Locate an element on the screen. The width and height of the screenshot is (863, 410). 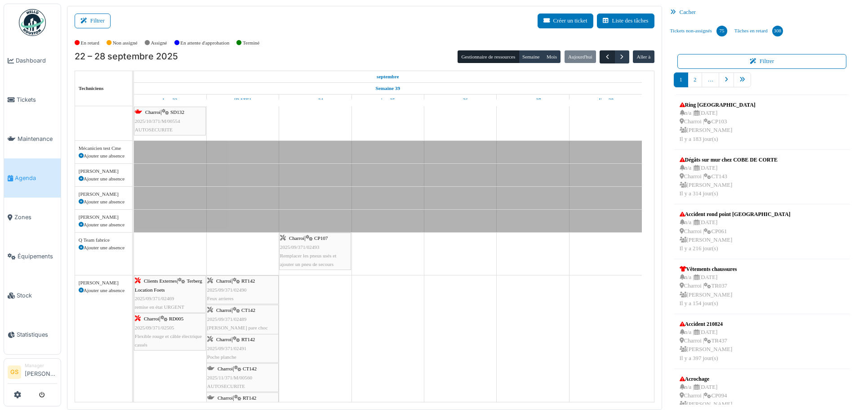
a: 2 is located at coordinates (695, 80).